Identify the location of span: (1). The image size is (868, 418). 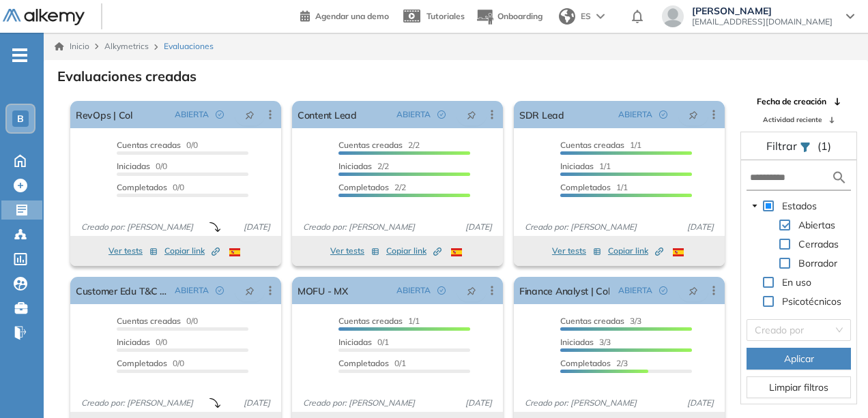
(824, 146).